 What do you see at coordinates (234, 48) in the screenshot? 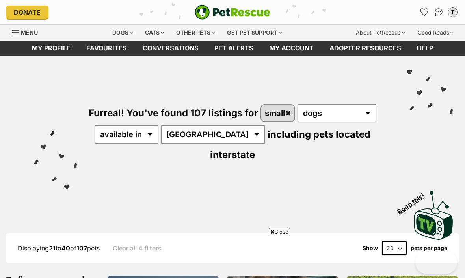
I see `a: Pet alerts` at bounding box center [234, 48].